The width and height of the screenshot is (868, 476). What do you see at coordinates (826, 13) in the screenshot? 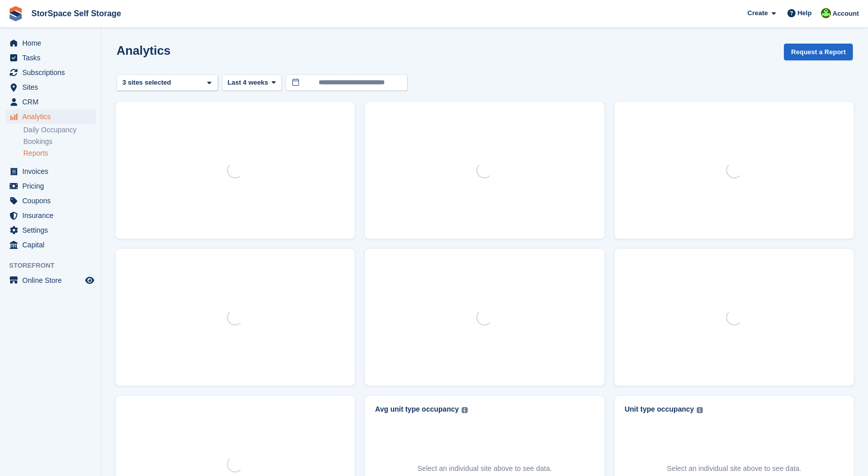
I see `img: Jon Pace` at bounding box center [826, 13].